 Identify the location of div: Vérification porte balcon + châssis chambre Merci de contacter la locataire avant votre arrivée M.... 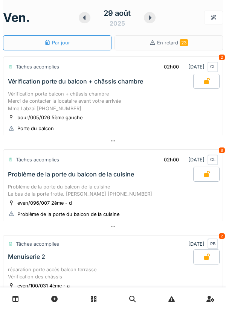
(113, 101).